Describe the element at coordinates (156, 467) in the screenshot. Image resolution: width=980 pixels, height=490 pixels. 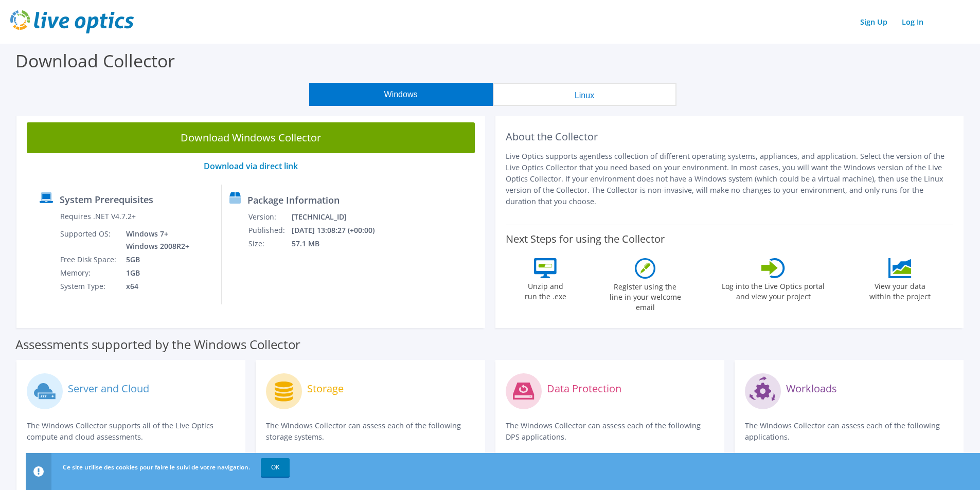
I see `span: Ce site utilise des cookies pour faire le suivi de votre navigation.` at that location.